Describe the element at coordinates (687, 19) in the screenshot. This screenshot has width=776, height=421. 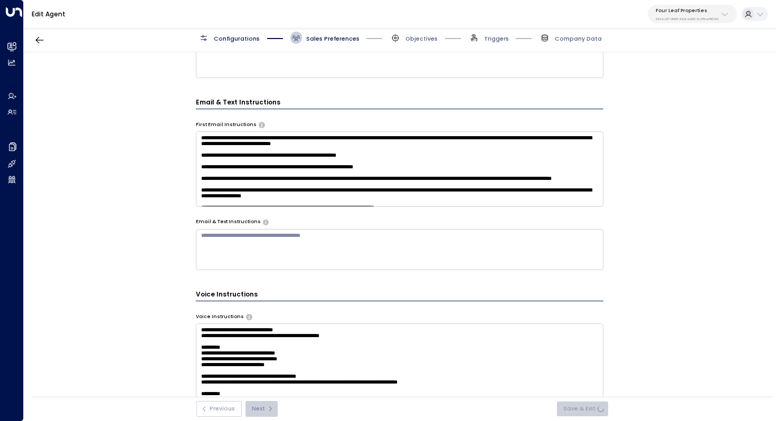
I see `p: 34e1cd17-0f68-49af-bd32-3c48ce8611d1` at that location.